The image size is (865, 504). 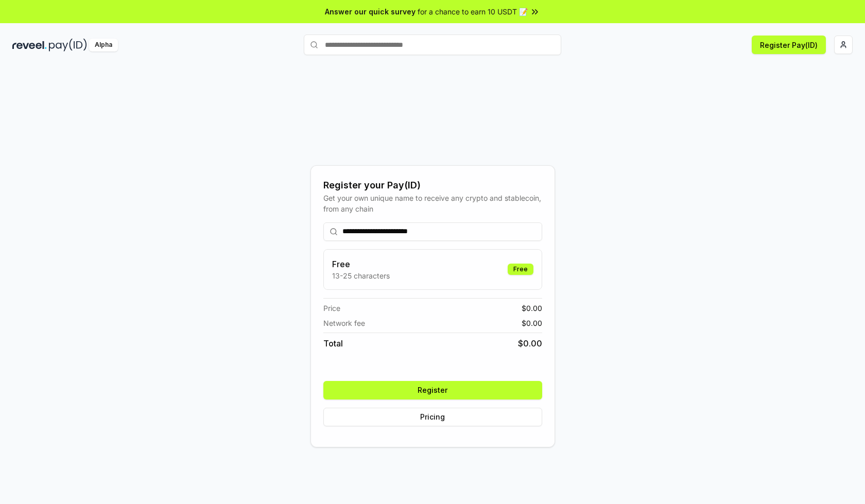 I want to click on button: Pricing, so click(x=432, y=417).